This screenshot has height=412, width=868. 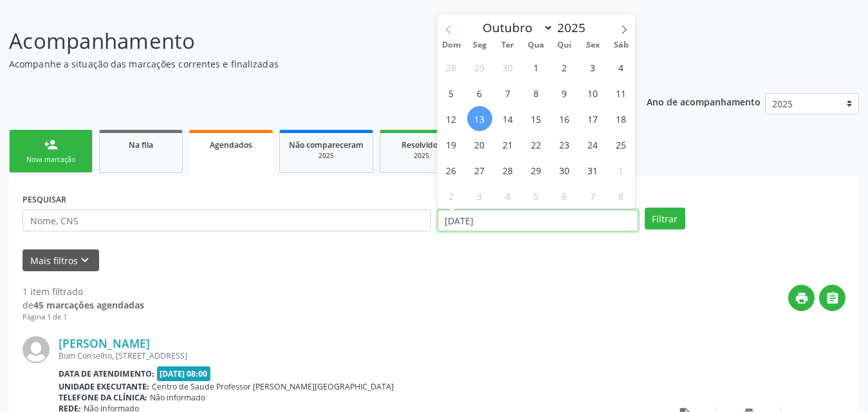 I want to click on img: img, so click(x=36, y=350).